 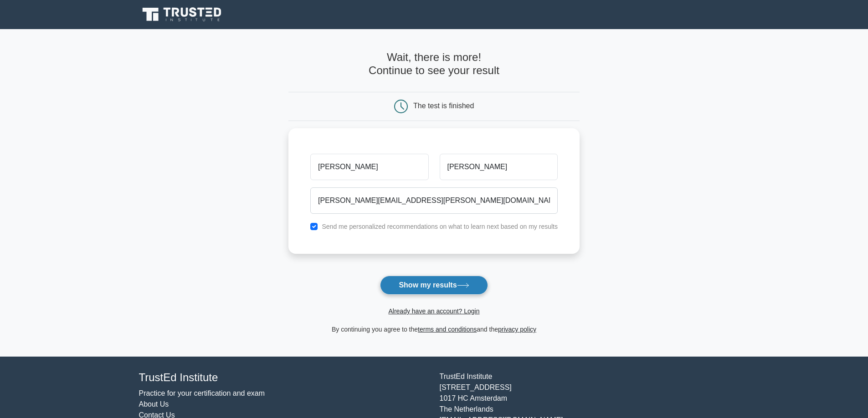 What do you see at coordinates (284, 378) in the screenshot?
I see `h4: TrustEd Institute` at bounding box center [284, 378].